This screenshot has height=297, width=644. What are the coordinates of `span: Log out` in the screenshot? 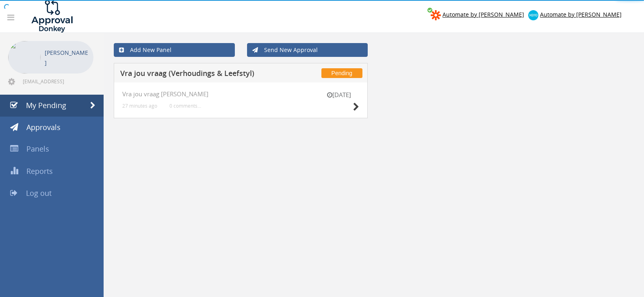 It's located at (38, 193).